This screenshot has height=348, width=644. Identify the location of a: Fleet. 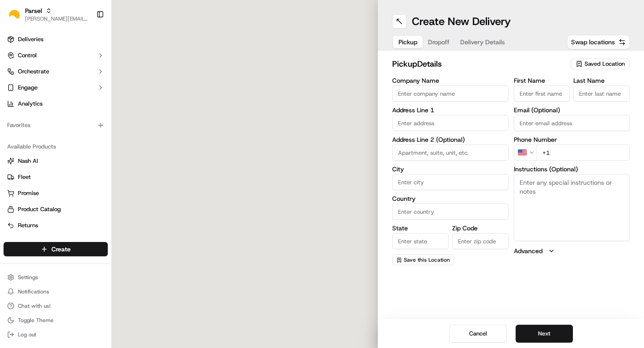
(55, 177).